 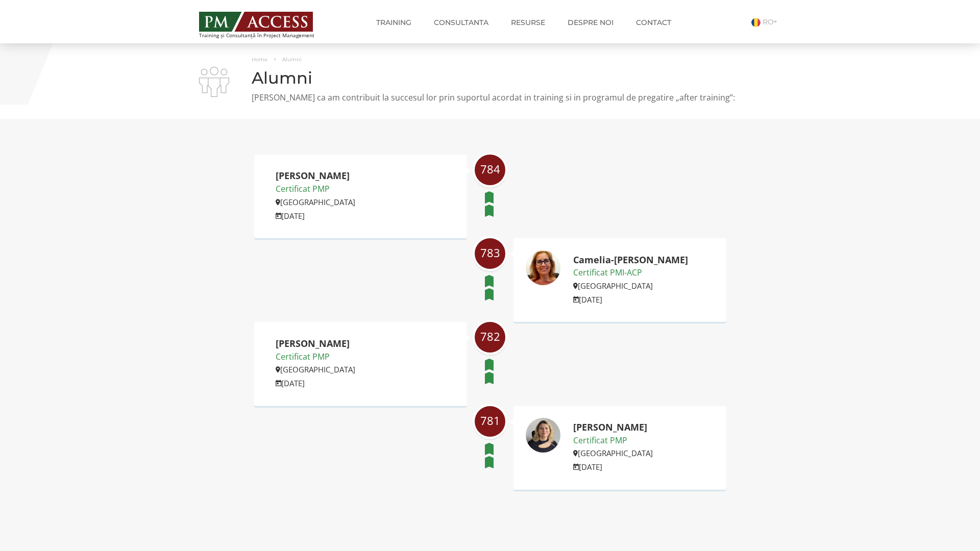 What do you see at coordinates (214, 81) in the screenshot?
I see `img: i-02.png` at bounding box center [214, 81].